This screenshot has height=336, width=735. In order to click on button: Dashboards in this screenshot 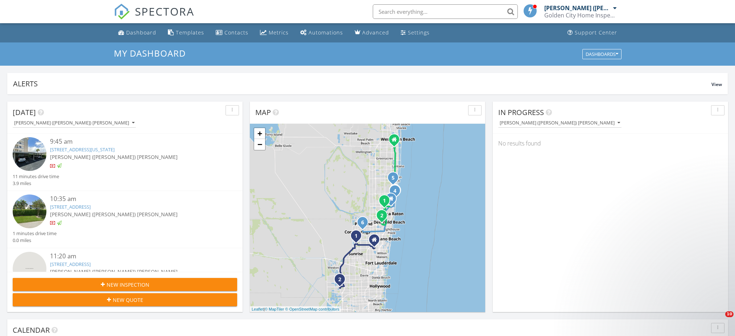, I will do `click(602, 54)`.